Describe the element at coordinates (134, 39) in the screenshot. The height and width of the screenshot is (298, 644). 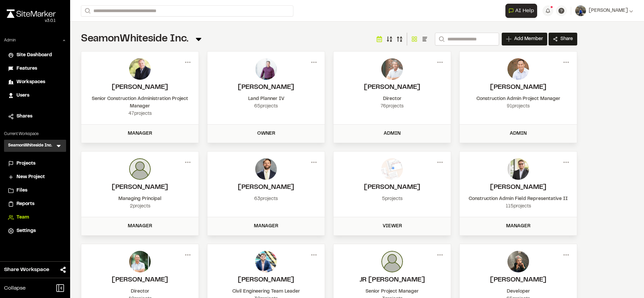
I see `span: SeamonWhiteside Inc.` at that location.